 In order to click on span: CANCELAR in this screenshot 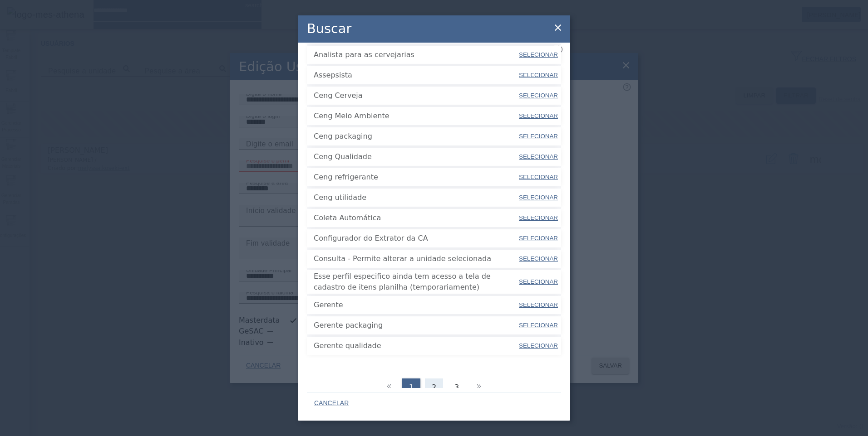, I will do `click(331, 404)`.